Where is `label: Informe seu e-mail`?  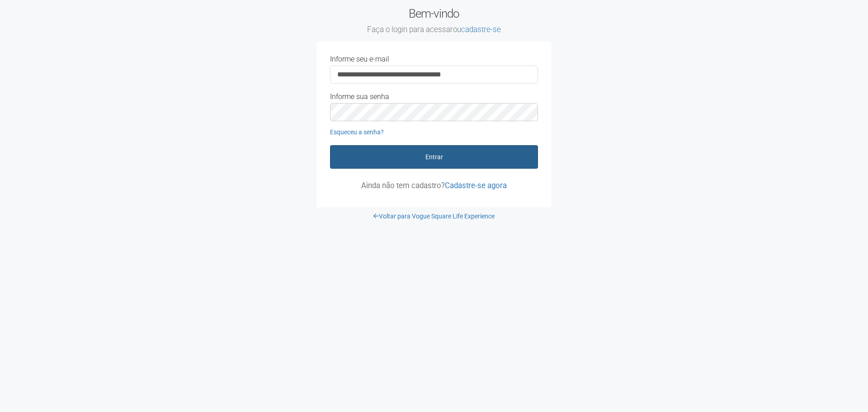
label: Informe seu e-mail is located at coordinates (359, 60).